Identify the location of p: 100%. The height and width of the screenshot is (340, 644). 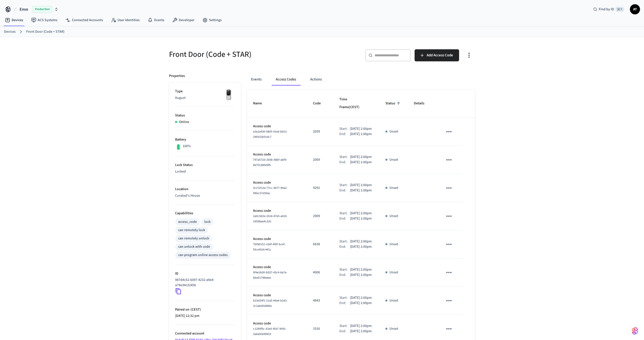
(186, 146).